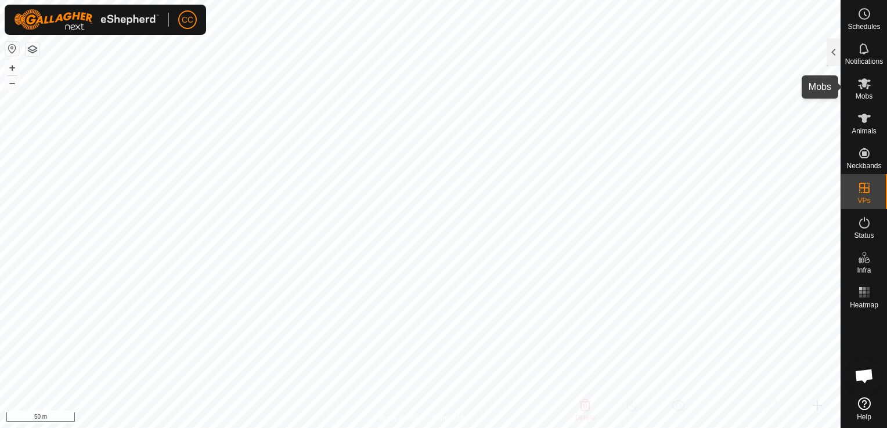 Image resolution: width=887 pixels, height=428 pixels. What do you see at coordinates (187, 20) in the screenshot?
I see `span: CC` at bounding box center [187, 20].